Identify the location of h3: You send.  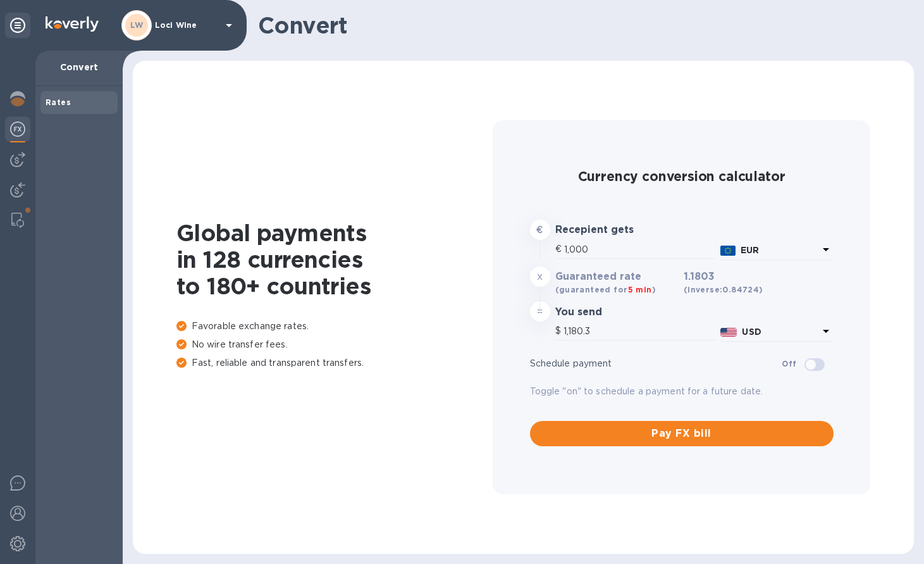
(617, 311).